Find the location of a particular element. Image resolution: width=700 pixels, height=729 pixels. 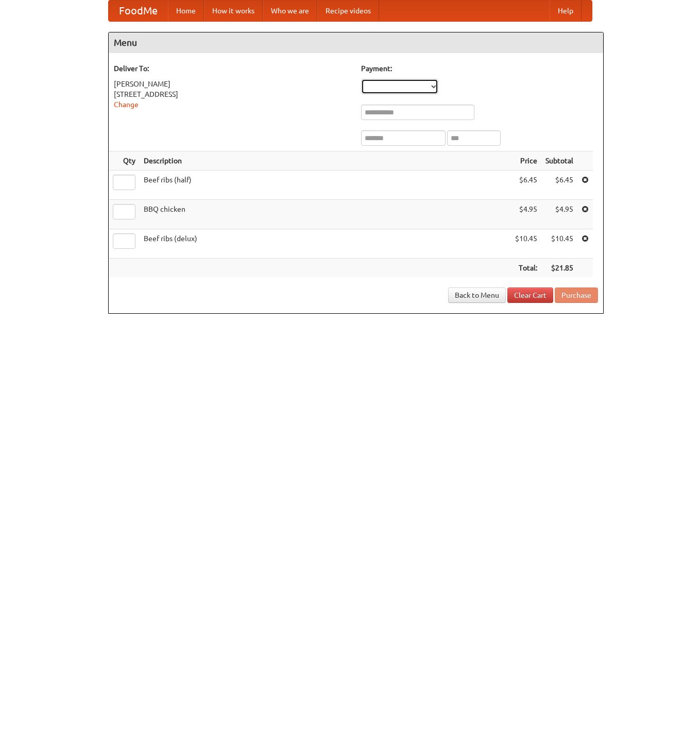

a: Help is located at coordinates (565, 11).